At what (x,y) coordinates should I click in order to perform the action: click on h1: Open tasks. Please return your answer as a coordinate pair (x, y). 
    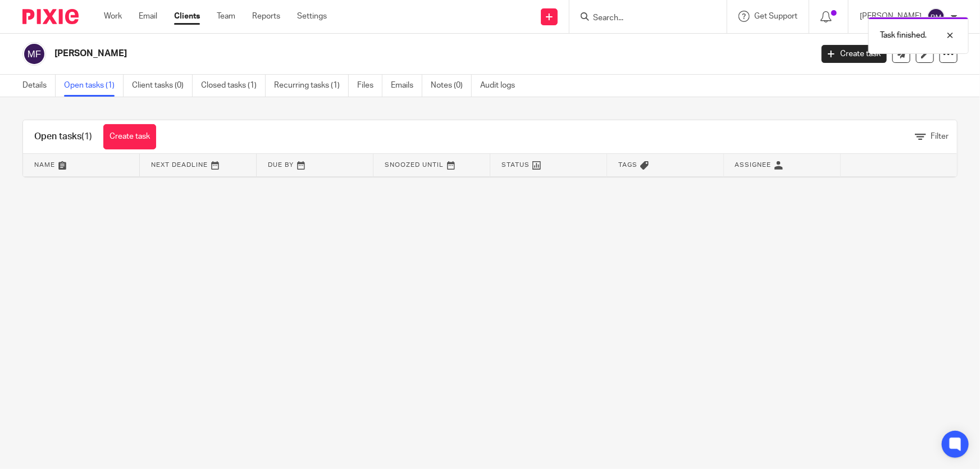
    Looking at the image, I should click on (63, 136).